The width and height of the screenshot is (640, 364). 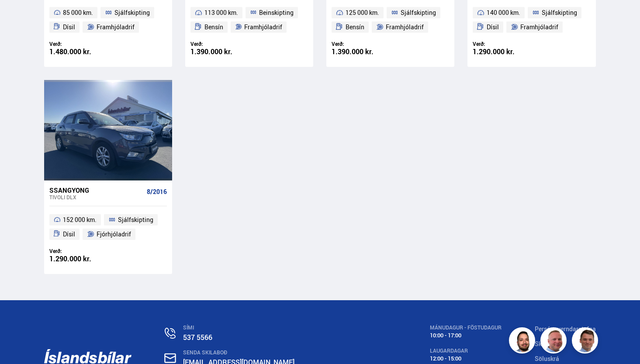 I want to click on span: 113 000 km., so click(x=221, y=13).